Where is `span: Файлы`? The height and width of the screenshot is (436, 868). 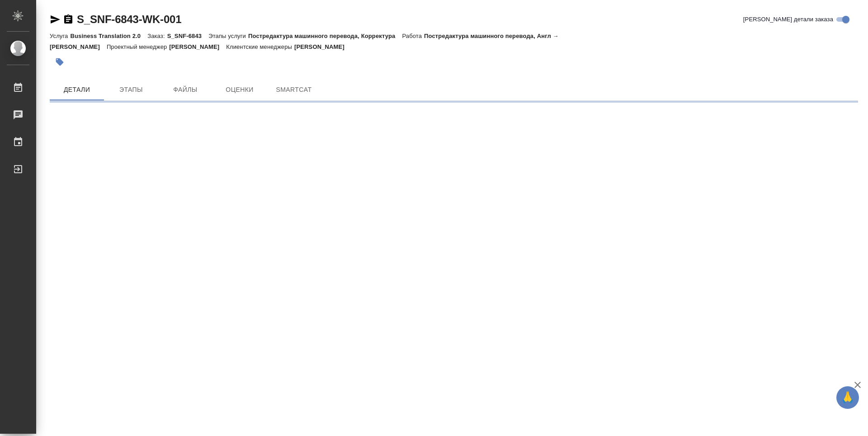 span: Файлы is located at coordinates (186, 89).